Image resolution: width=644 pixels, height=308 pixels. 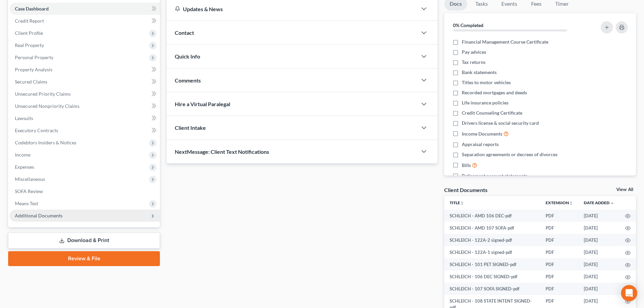 I want to click on a: Property Analysis, so click(x=84, y=70).